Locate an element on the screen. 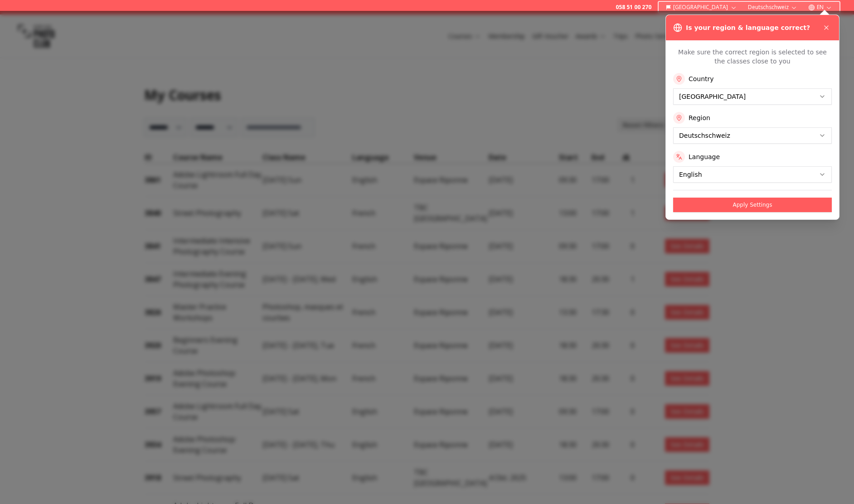  button: Apply Settings is located at coordinates (752, 205).